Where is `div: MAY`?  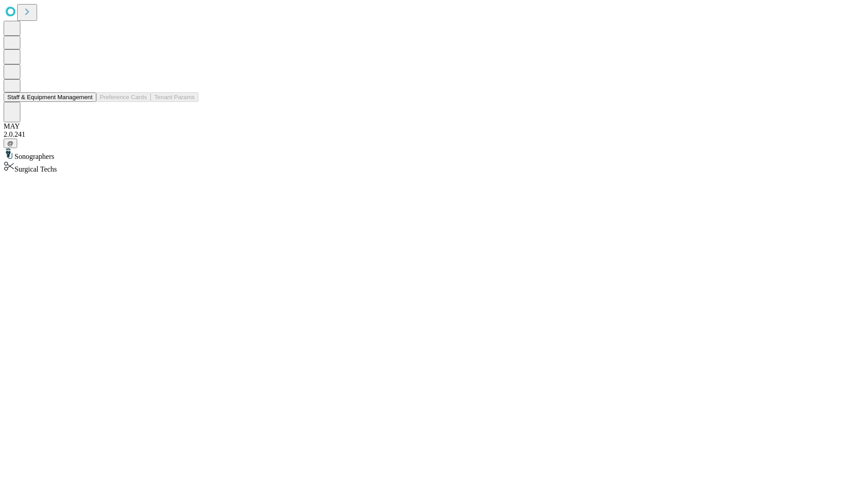
div: MAY is located at coordinates (434, 126).